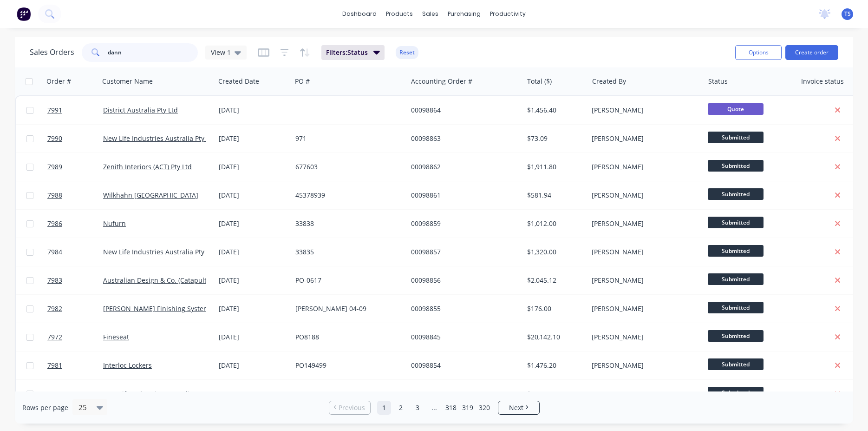  What do you see at coordinates (434, 408) in the screenshot?
I see `a: Jump forward` at bounding box center [434, 408].